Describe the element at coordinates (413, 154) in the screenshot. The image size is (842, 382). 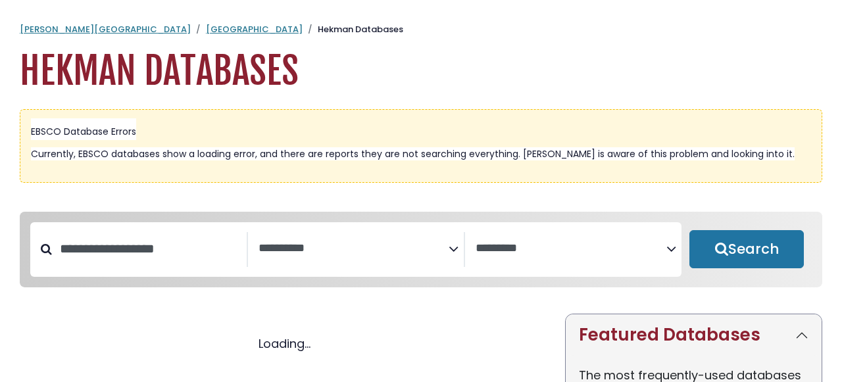
I see `span: Currently, EBSCO databases show a loading error, and there are reports they are not searching eve...` at that location.